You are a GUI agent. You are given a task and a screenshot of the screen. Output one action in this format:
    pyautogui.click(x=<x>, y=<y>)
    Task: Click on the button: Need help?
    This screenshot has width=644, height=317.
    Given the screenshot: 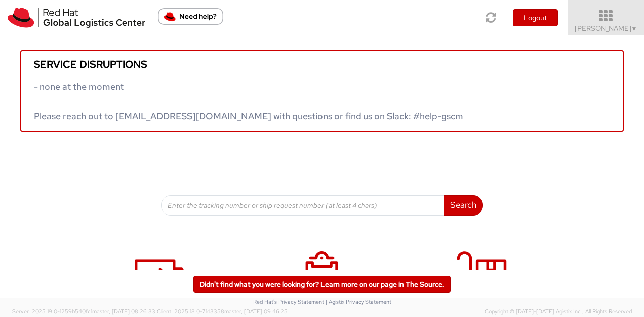 What is the action you would take?
    pyautogui.click(x=191, y=16)
    